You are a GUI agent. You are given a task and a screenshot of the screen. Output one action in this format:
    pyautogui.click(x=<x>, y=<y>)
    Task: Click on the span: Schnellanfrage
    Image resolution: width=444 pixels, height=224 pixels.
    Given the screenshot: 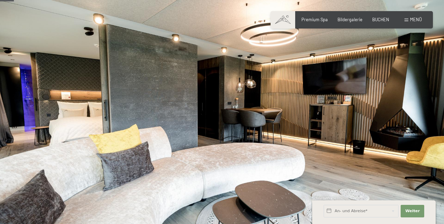 What is the action you would take?
    pyautogui.click(x=324, y=198)
    